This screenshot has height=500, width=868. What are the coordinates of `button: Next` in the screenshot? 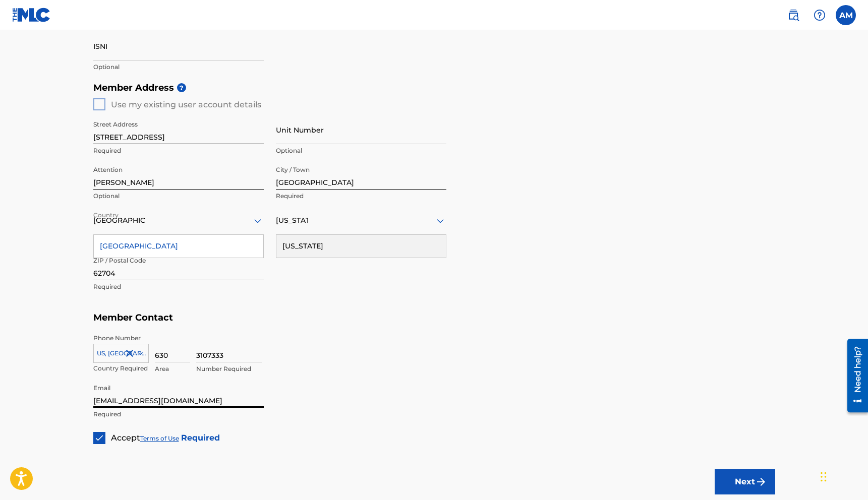 It's located at (745, 482).